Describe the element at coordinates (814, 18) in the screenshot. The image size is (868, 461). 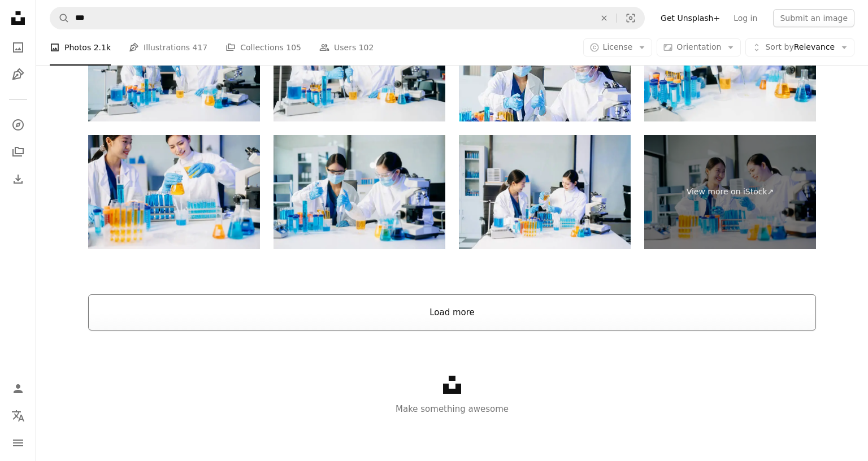
I see `button: Submit an image` at that location.